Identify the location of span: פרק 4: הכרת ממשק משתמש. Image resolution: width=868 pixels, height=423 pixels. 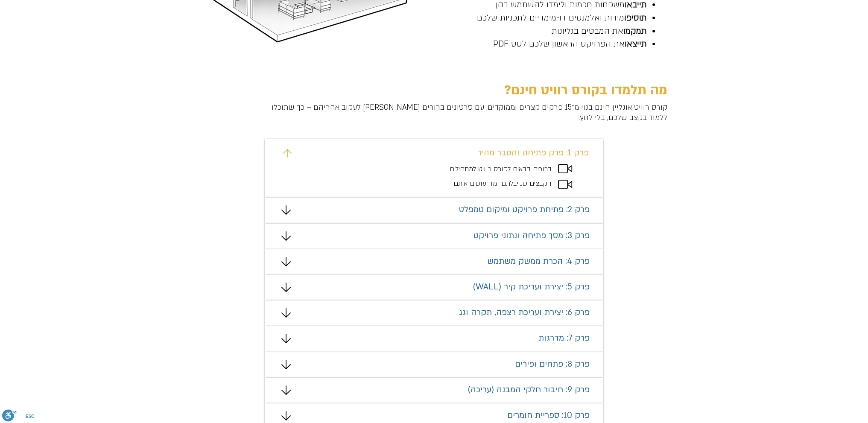
(538, 261).